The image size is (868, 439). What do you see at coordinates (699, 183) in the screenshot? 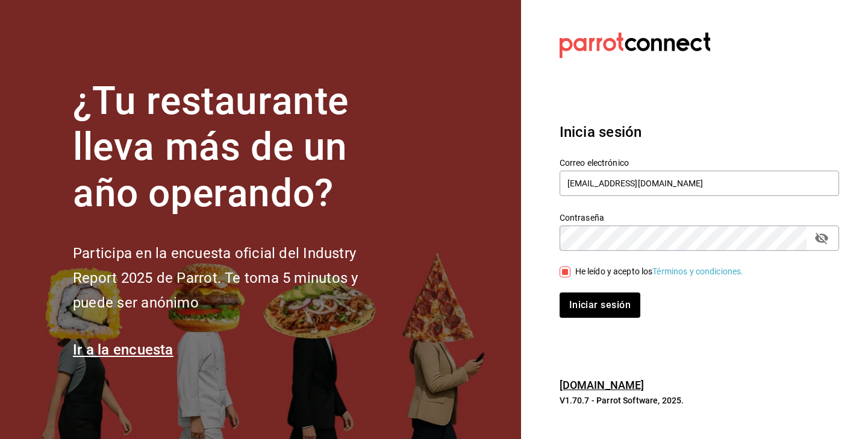
I see `input: Ingresa tu correo electrónico` at bounding box center [699, 183].